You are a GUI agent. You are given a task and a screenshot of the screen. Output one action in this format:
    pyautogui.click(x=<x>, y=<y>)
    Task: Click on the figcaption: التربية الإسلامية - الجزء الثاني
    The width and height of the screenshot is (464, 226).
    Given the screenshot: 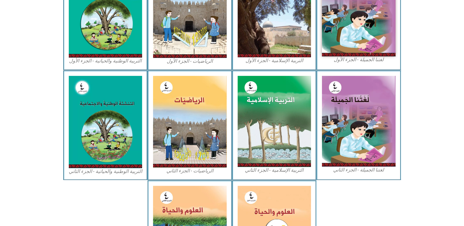 What is the action you would take?
    pyautogui.click(x=274, y=170)
    